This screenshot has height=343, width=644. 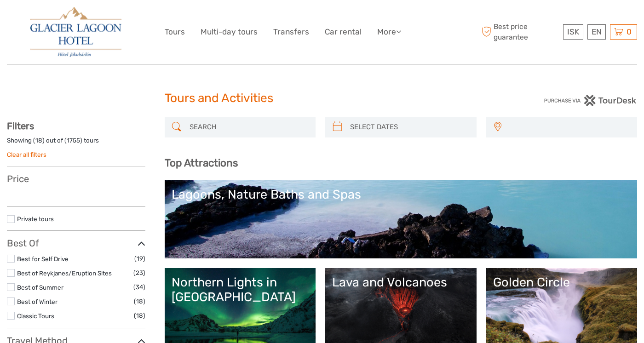 What do you see at coordinates (343, 32) in the screenshot?
I see `a: Car rental` at bounding box center [343, 32].